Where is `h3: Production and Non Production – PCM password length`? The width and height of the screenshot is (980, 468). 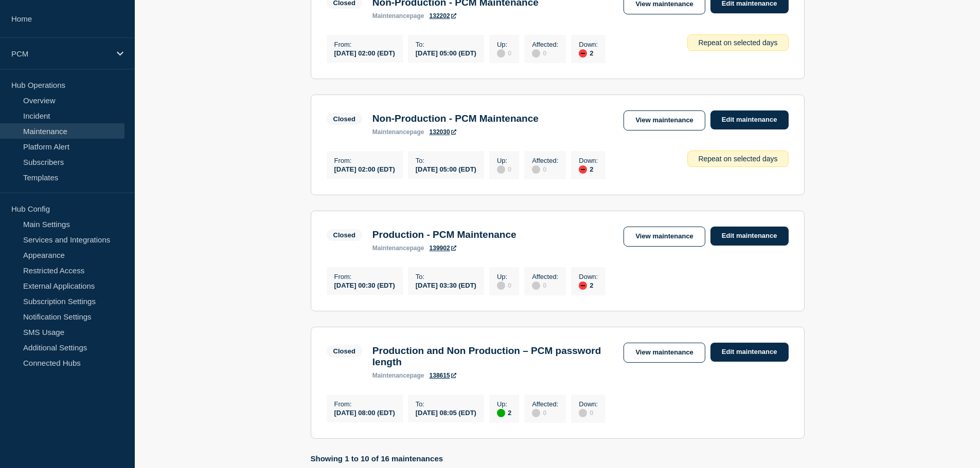
h3: Production and Non Production – PCM password length is located at coordinates (493, 357).